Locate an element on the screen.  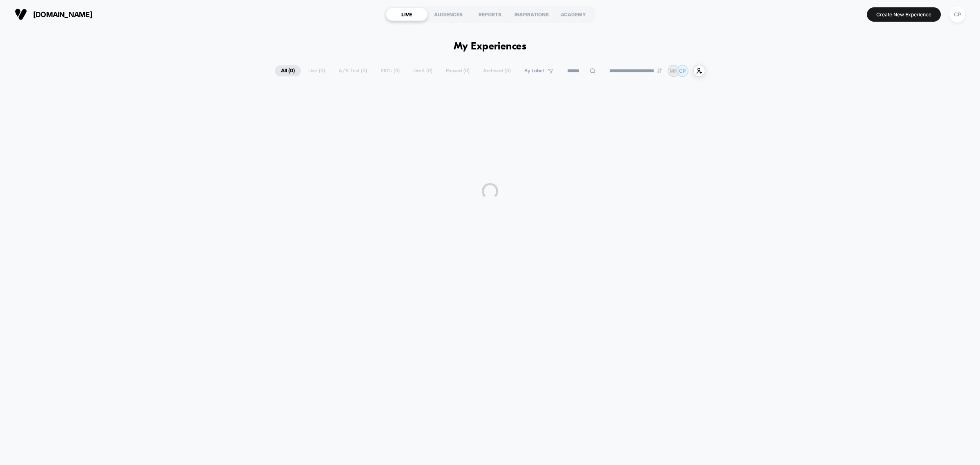
span: By Label is located at coordinates (534, 71).